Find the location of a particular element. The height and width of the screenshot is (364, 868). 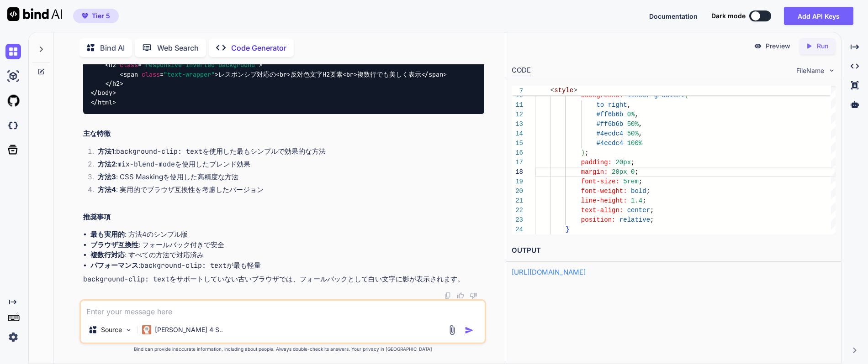

span: margin: is located at coordinates (595, 172).